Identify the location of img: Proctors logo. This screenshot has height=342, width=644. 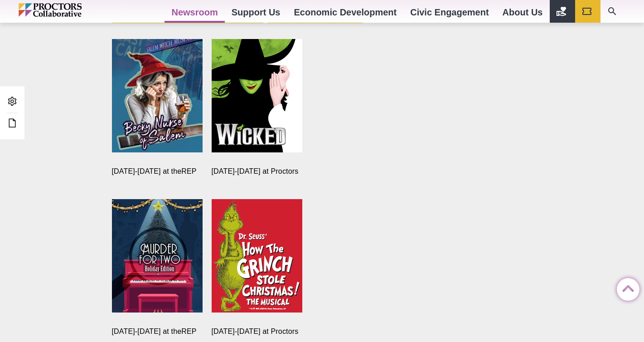
(69, 10).